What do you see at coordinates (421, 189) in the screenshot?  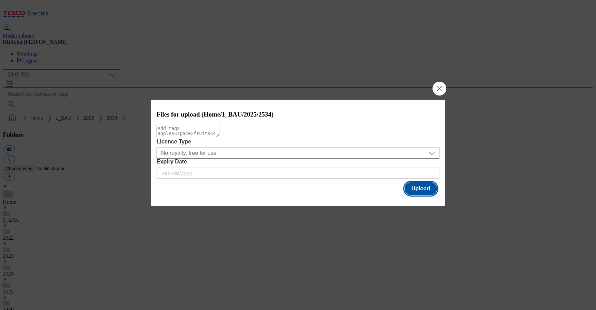 I see `button: Upload` at bounding box center [421, 189].